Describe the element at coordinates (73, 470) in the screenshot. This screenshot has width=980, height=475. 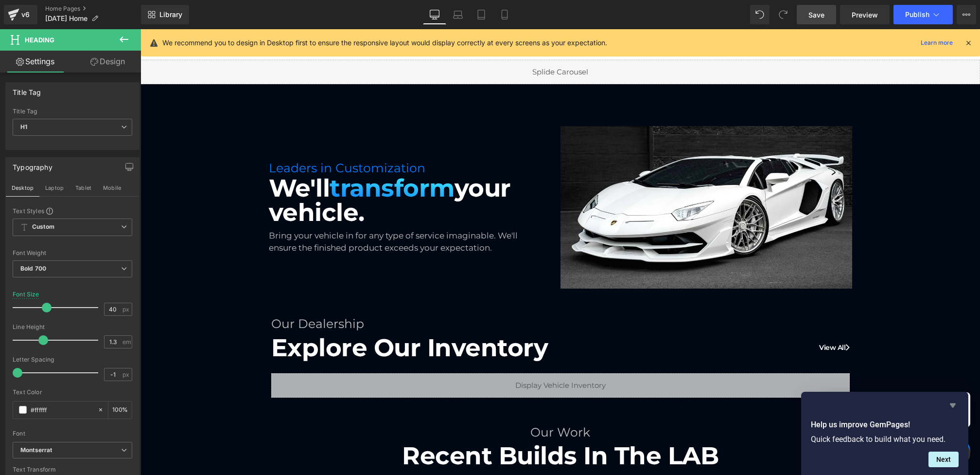
I see `div: Text Transform` at that location.